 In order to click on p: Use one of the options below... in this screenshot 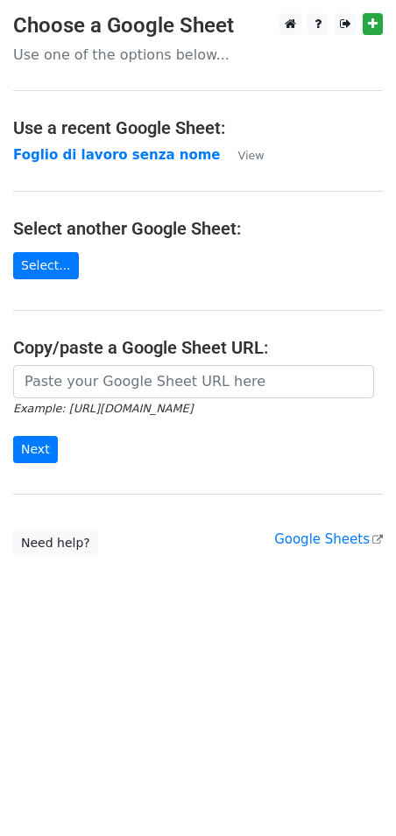, I will do `click(198, 54)`.